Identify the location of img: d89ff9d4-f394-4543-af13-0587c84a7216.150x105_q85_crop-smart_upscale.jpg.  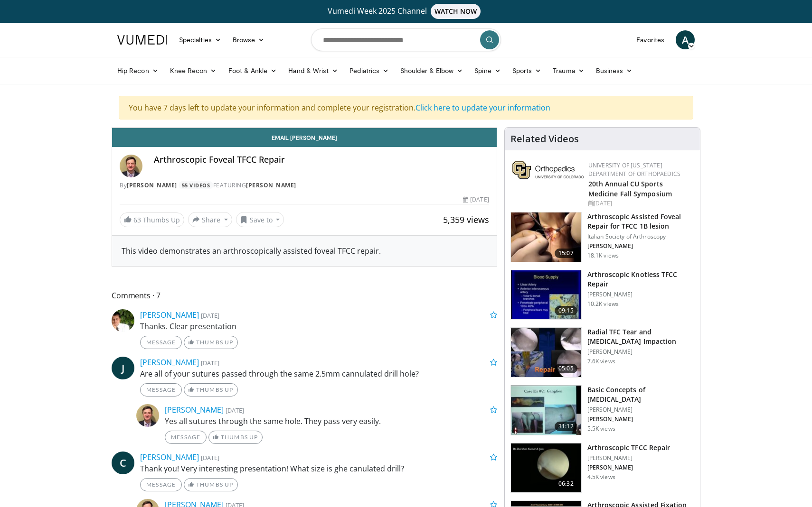
(546, 468).